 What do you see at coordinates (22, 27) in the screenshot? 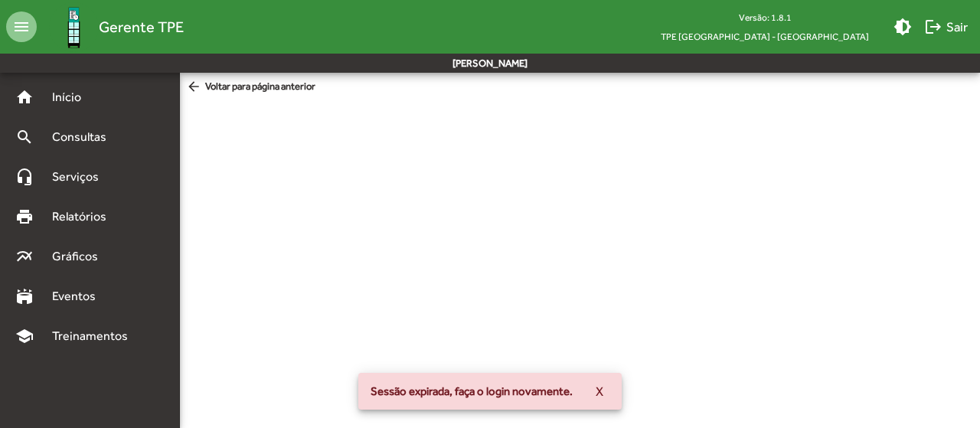
I see `mat-icon: menu` at bounding box center [22, 27].